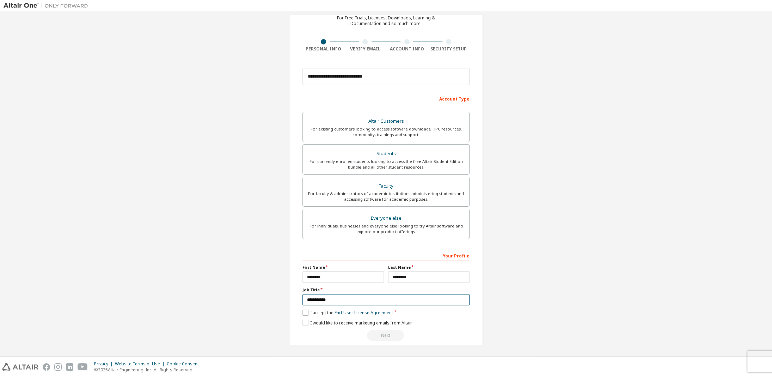 This screenshot has width=772, height=377. What do you see at coordinates (141, 364) in the screenshot?
I see `div: Website Terms of Use` at bounding box center [141, 364].